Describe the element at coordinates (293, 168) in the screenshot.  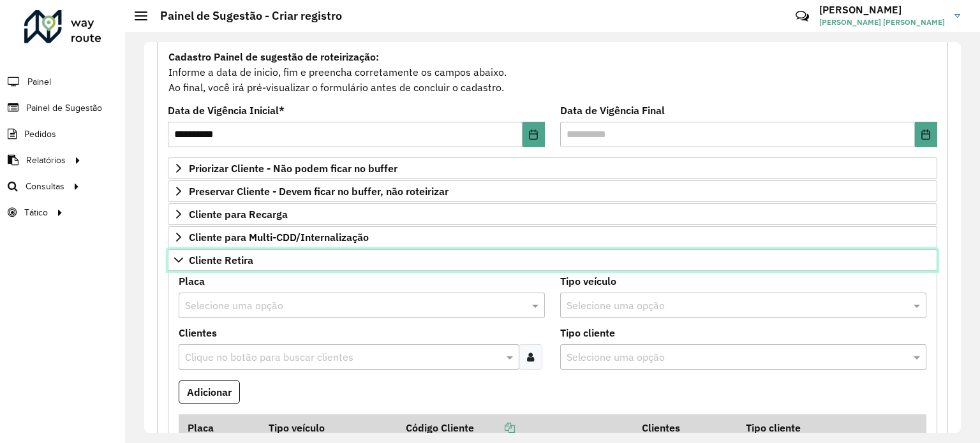
I see `span: Priorizar Cliente - Não podem ficar no buffer` at that location.